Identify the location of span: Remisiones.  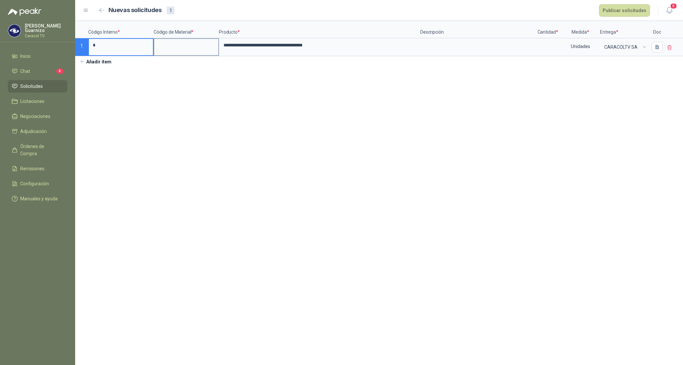
(32, 169).